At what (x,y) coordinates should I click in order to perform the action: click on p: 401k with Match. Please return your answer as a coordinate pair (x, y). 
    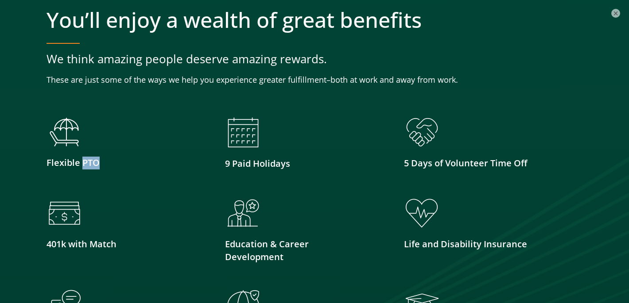
    Looking at the image, I should click on (127, 245).